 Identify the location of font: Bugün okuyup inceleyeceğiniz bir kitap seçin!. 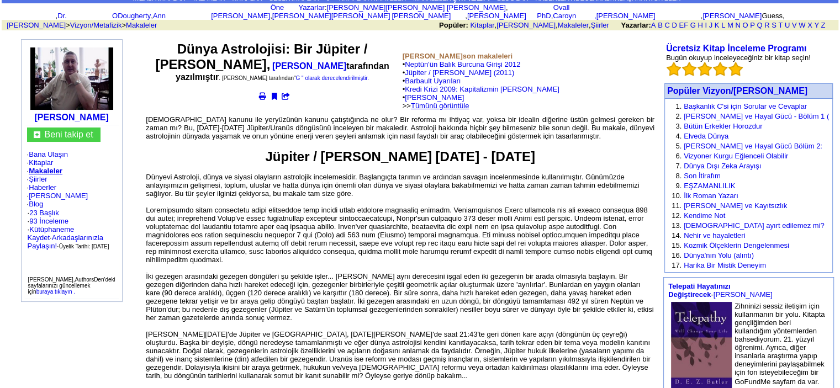
(739, 57).